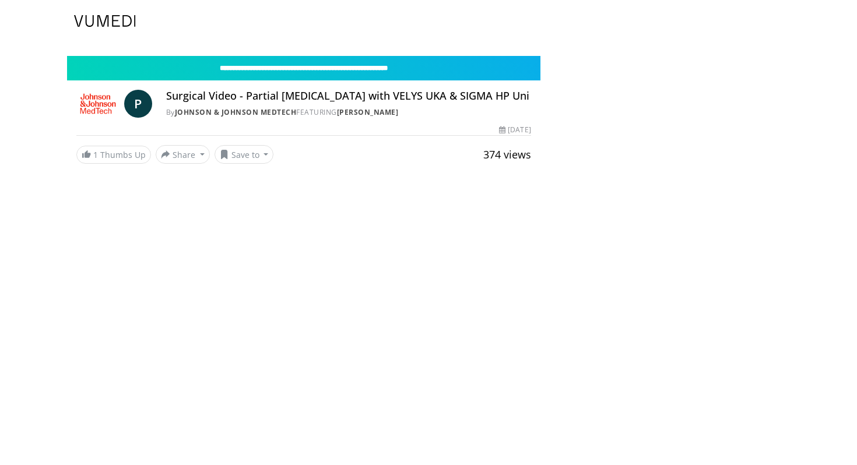 Image resolution: width=857 pixels, height=465 pixels. What do you see at coordinates (182, 154) in the screenshot?
I see `button: Share` at bounding box center [182, 154].